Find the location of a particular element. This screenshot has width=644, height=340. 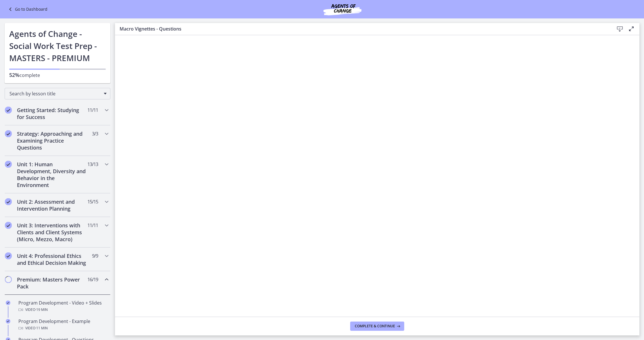

span: · 19 min is located at coordinates (41, 309).